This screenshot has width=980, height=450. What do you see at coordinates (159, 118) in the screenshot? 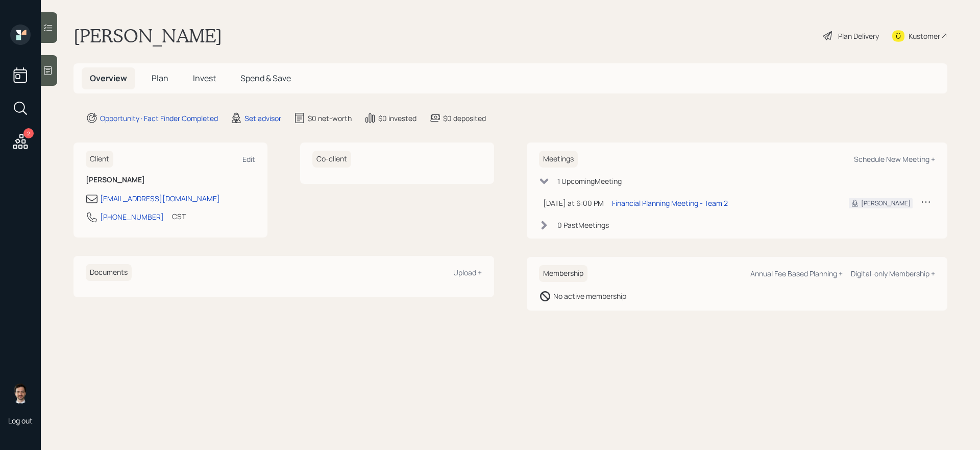
I see `div: Opportunity · Fact Finder Completed` at bounding box center [159, 118].